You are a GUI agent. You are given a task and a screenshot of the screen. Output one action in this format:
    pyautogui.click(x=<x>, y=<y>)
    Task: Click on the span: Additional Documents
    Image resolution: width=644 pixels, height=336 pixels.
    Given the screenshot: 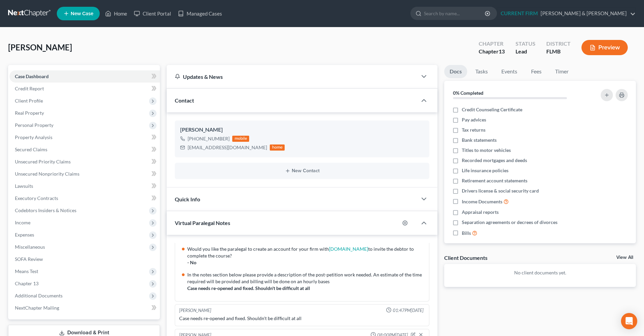 What is the action you would take?
    pyautogui.click(x=38, y=295)
    